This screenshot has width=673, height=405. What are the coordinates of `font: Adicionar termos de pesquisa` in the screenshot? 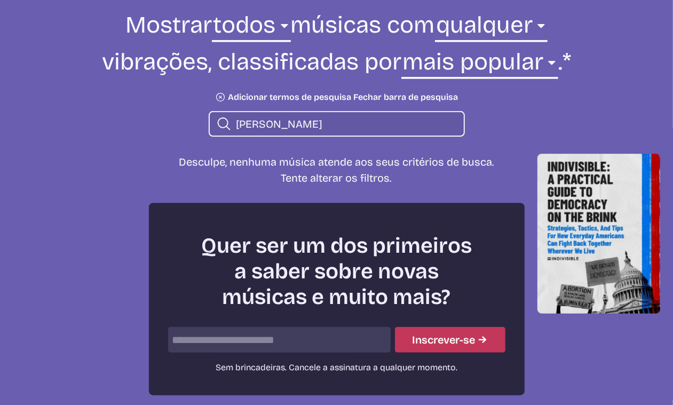 It's located at (289, 97).